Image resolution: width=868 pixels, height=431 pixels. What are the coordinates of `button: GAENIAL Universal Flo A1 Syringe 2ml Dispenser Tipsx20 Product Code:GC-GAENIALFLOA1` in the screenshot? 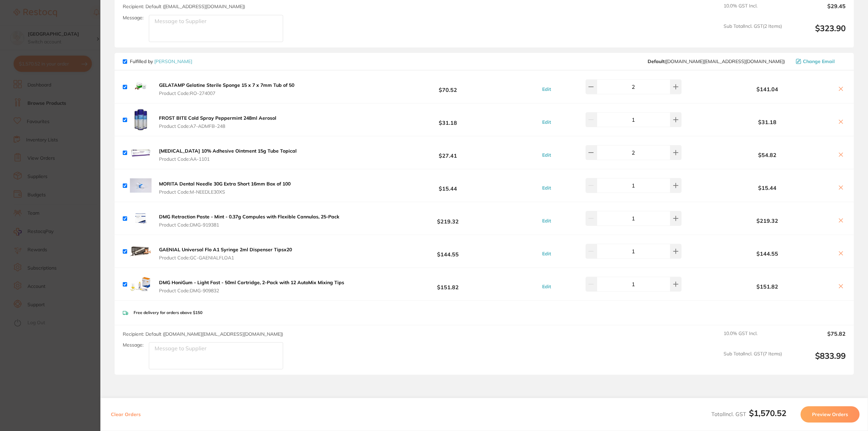 It's located at (226, 253).